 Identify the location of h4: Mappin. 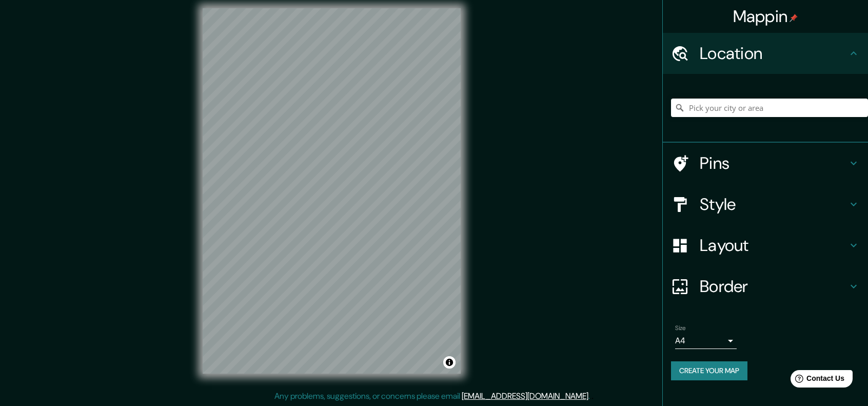
(766, 16).